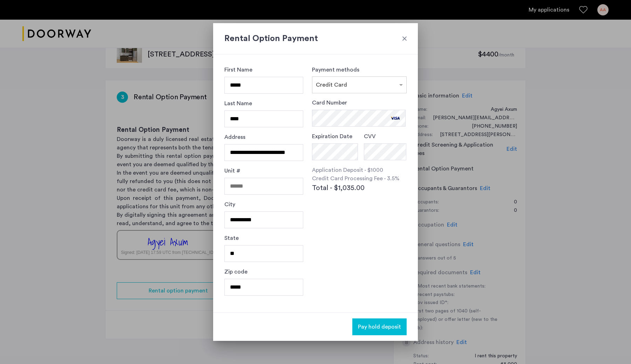 The width and height of the screenshot is (631, 364). Describe the element at coordinates (359, 170) in the screenshot. I see `p: Application Deposit - $1000` at that location.